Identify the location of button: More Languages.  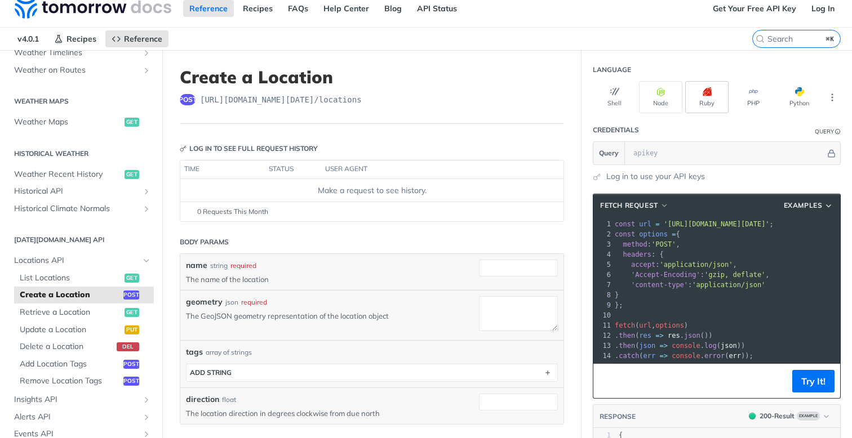
(832, 97).